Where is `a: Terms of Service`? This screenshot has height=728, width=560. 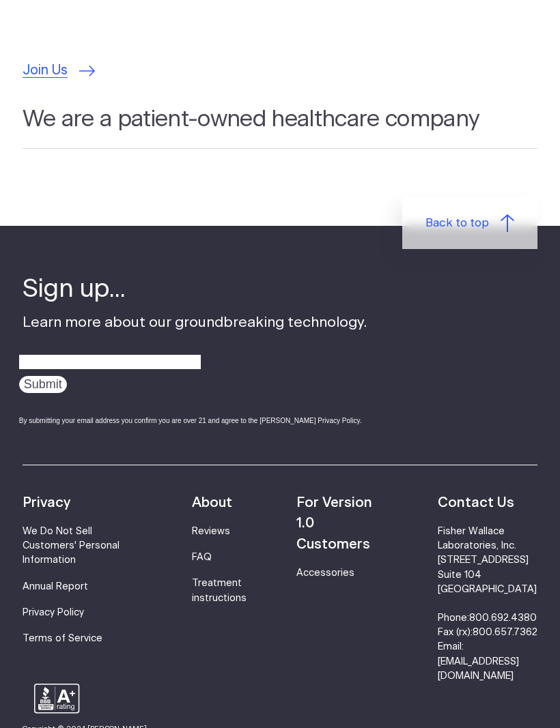
a: Terms of Service is located at coordinates (62, 639).